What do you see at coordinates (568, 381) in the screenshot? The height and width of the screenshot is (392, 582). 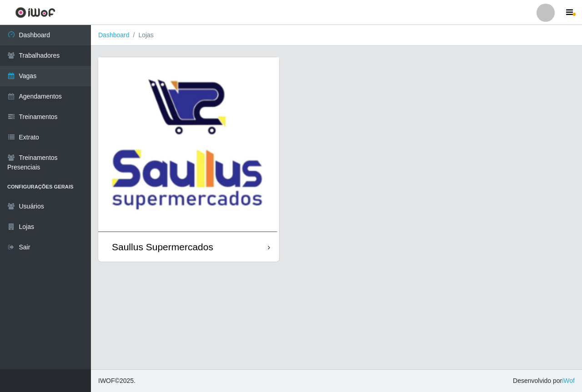 I see `a: iWof` at bounding box center [568, 381].